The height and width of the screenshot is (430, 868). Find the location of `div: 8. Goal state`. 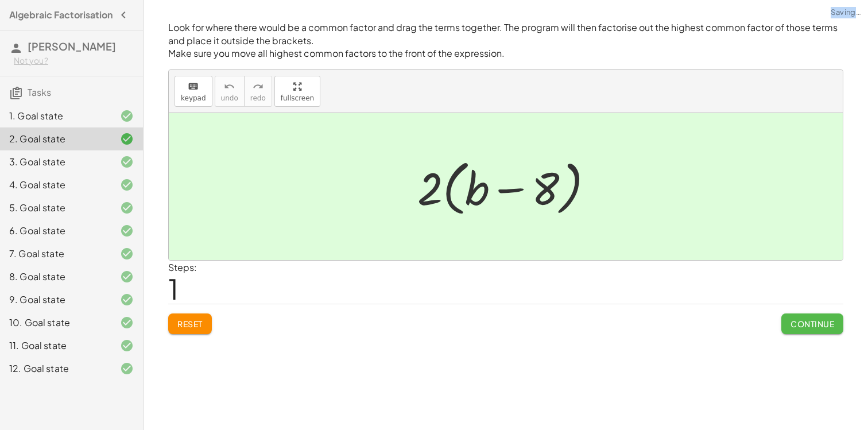

div: 8. Goal state is located at coordinates (55, 277).